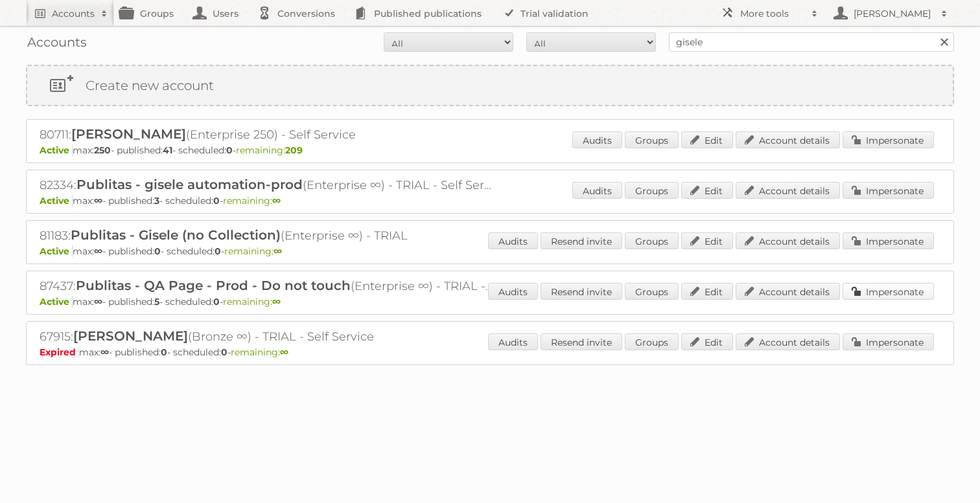 This screenshot has width=980, height=503. Describe the element at coordinates (267, 235) in the screenshot. I see `h2: 81183: (Enterprise ∞) - TRIAL` at that location.